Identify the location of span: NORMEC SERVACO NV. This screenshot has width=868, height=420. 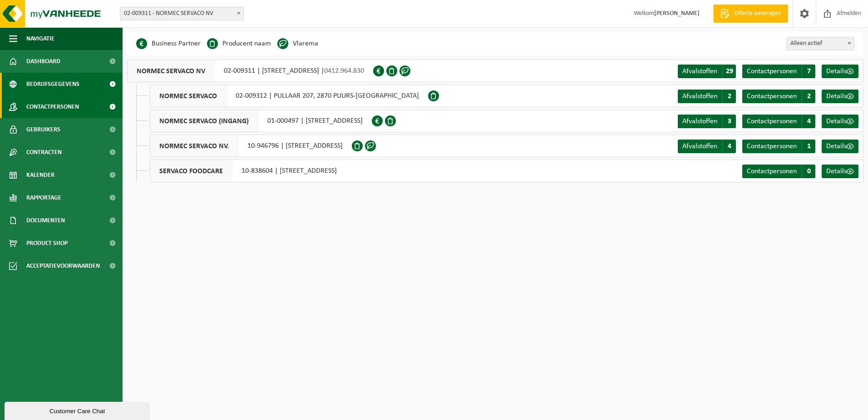
(172, 71).